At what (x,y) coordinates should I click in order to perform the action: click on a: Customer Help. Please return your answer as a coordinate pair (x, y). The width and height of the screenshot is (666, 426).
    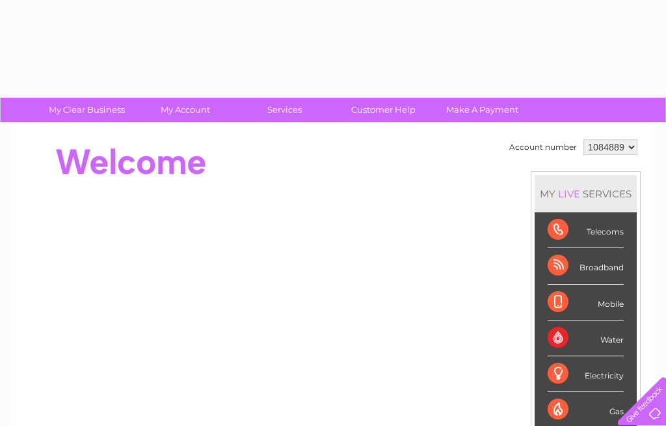
    Looking at the image, I should click on (383, 109).